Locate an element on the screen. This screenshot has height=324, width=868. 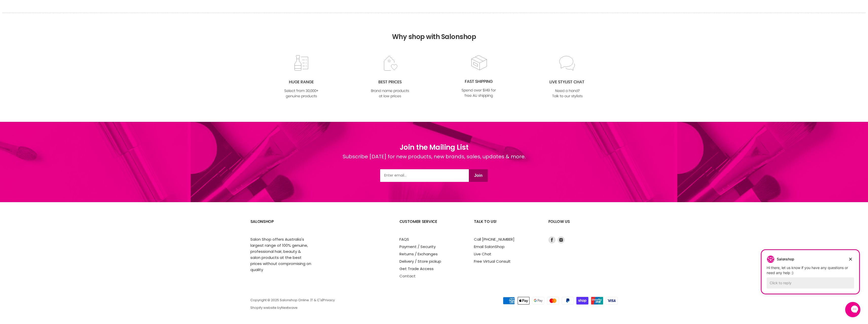
img: chat_c0a1c8f7-3133-4fc6-855f-7264552747f6.jpg is located at coordinates (567, 77).